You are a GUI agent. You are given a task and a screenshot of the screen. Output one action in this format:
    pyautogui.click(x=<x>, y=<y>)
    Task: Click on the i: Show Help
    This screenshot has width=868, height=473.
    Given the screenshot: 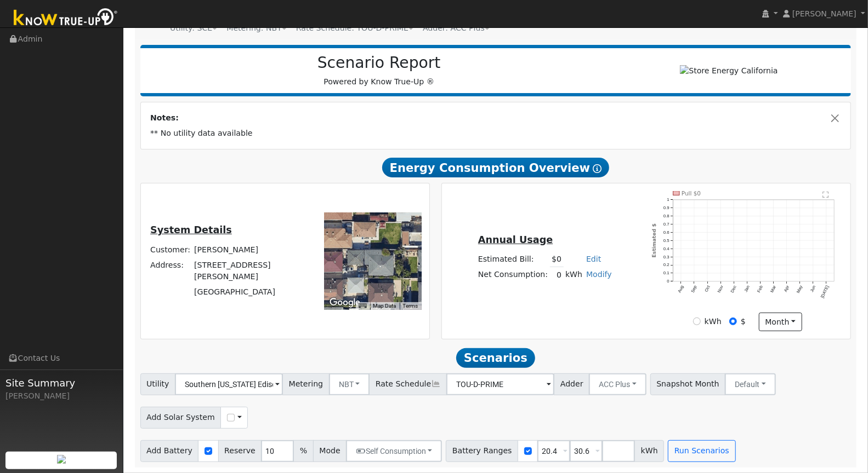 What is the action you would take?
    pyautogui.click(x=598, y=168)
    